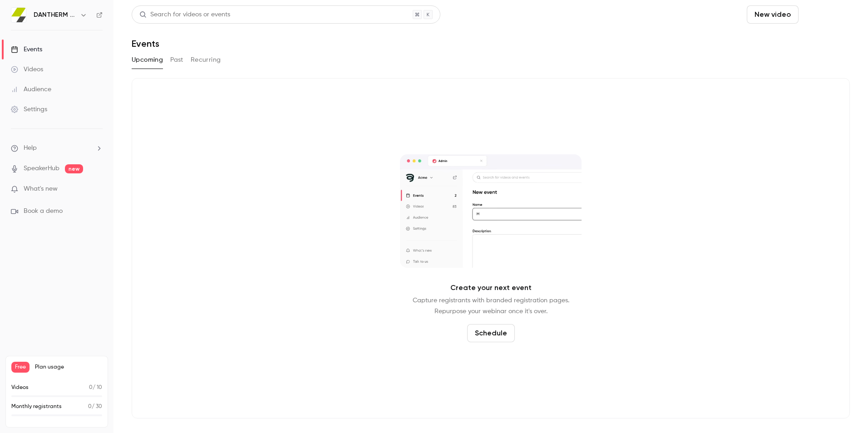 The image size is (868, 433). Describe the element at coordinates (68, 367) in the screenshot. I see `span: Plan usage` at that location.